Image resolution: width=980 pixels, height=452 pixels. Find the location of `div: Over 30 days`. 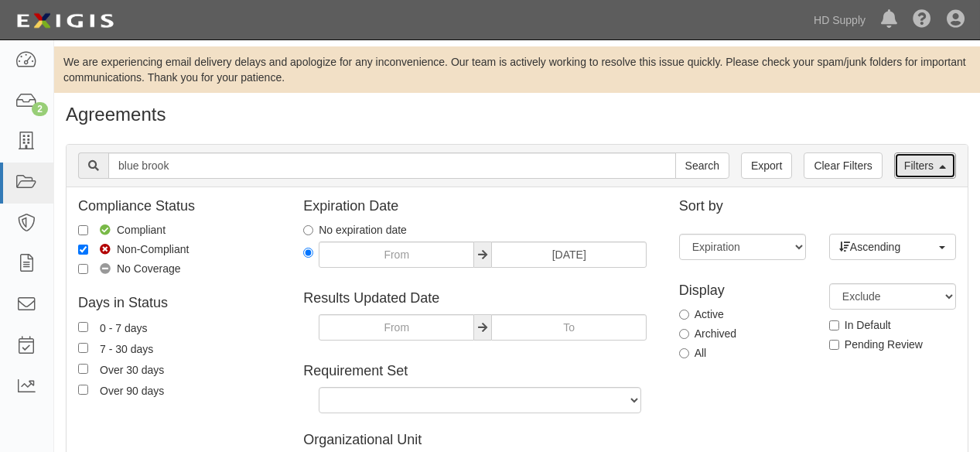

div: Over 30 days is located at coordinates (132, 369).